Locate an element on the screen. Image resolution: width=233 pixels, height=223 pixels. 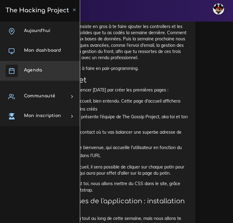
img: avatar is located at coordinates (218, 9).